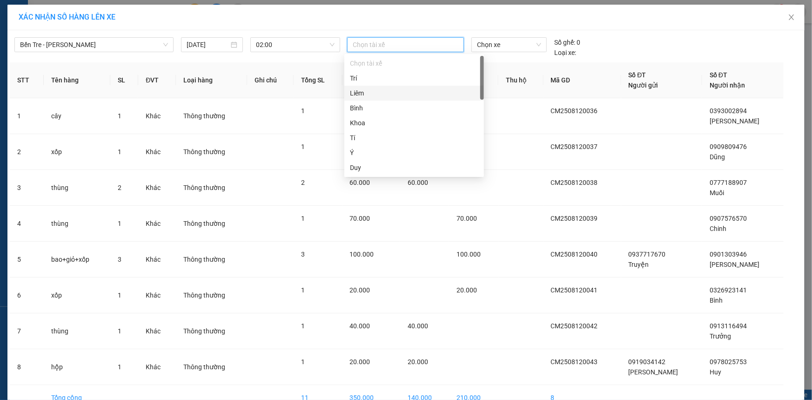  Describe the element at coordinates (574, 254) in the screenshot. I see `span: CM2508120040` at that location.